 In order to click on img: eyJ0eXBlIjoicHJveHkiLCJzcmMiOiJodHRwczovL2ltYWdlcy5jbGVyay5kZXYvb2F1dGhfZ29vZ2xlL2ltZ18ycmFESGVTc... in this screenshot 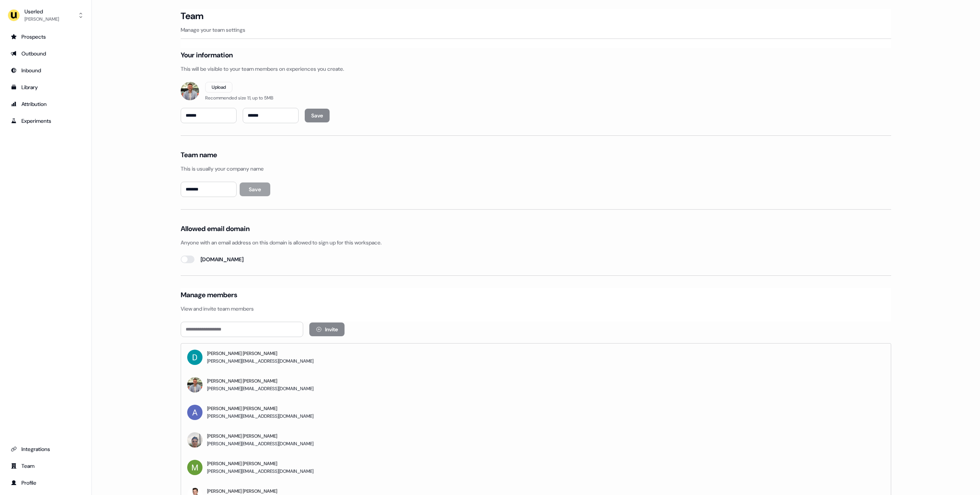, I will do `click(195, 468)`.